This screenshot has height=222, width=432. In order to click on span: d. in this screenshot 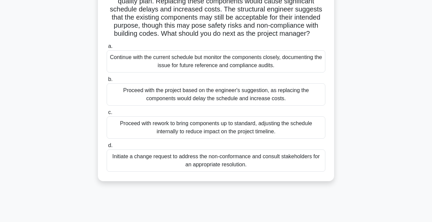, I will do `click(110, 145)`.